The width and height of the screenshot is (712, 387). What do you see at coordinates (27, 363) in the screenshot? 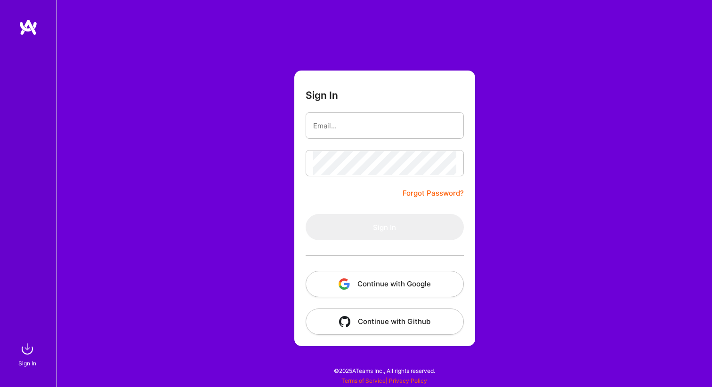
I see `div: Sign In` at bounding box center [27, 363].